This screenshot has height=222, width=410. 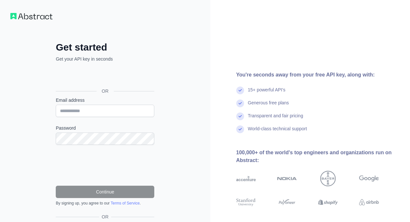 What do you see at coordinates (105, 47) in the screenshot?
I see `h2: Get started` at bounding box center [105, 47].